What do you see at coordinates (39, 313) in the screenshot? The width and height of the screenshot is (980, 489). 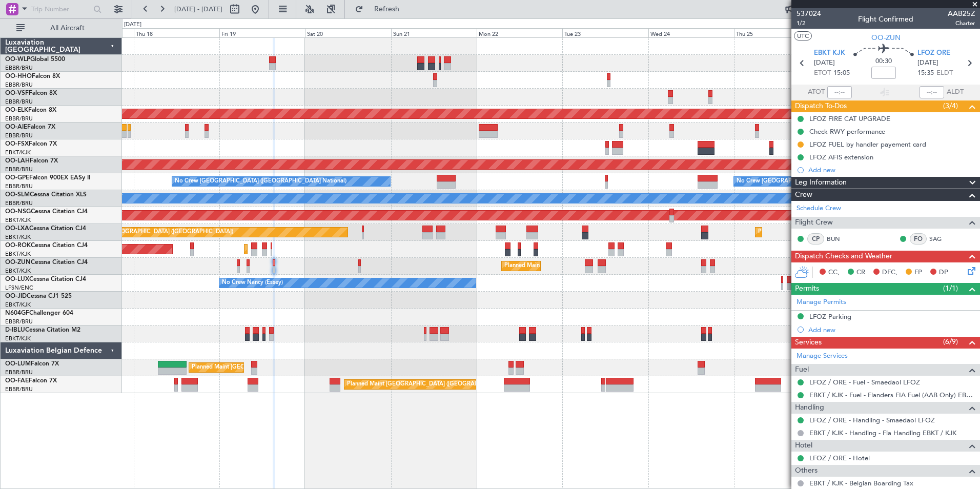 I see `a: N604GFChallenger 604` at bounding box center [39, 313].